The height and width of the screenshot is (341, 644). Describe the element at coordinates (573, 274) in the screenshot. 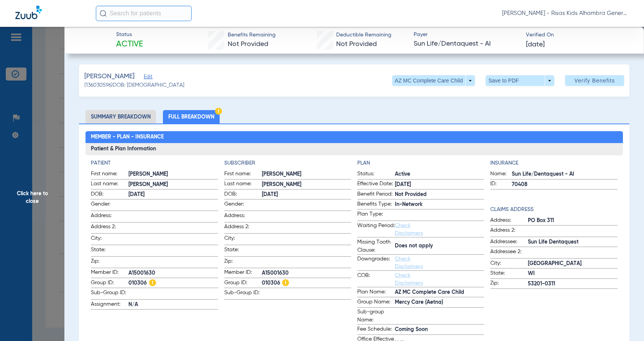

I see `span: WI` at that location.